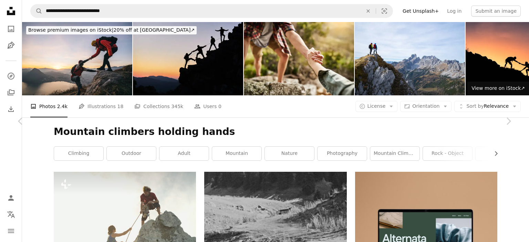  What do you see at coordinates (275, 132) in the screenshot?
I see `h1: Mountain climbers holding hands` at bounding box center [275, 132].